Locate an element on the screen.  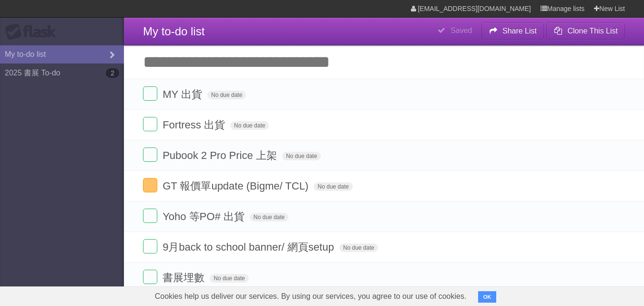
span: 書展埋數 is located at coordinates (184, 277).